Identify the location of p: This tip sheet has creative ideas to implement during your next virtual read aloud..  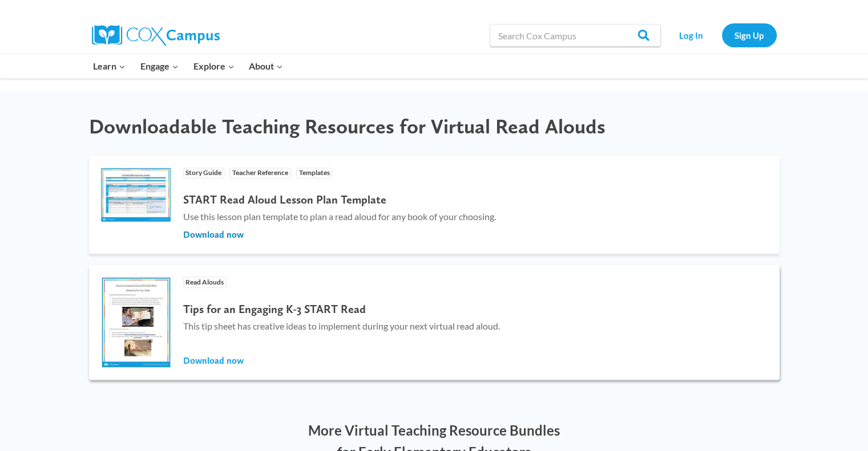
(341, 326).